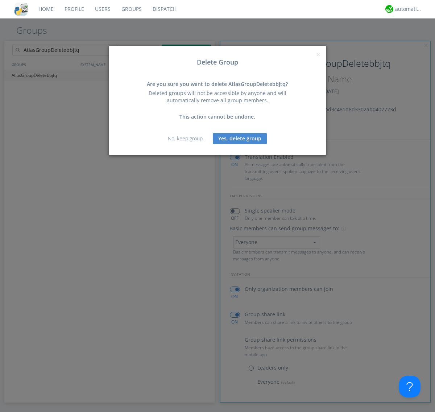  Describe the element at coordinates (389, 9) in the screenshot. I see `img: d2d01cd9b4174d08988066c6d424eccd` at that location.